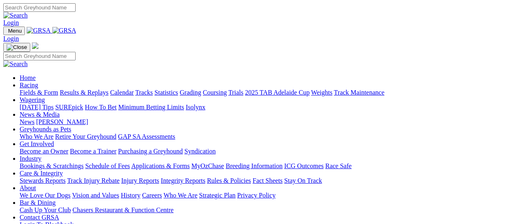  Describe the element at coordinates (265, 210) in the screenshot. I see `div: Bar & Dining` at that location.